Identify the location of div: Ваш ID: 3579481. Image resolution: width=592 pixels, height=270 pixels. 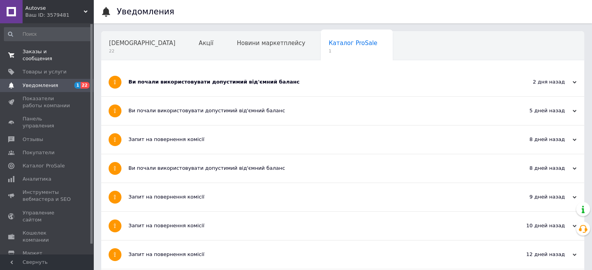
(59, 15).